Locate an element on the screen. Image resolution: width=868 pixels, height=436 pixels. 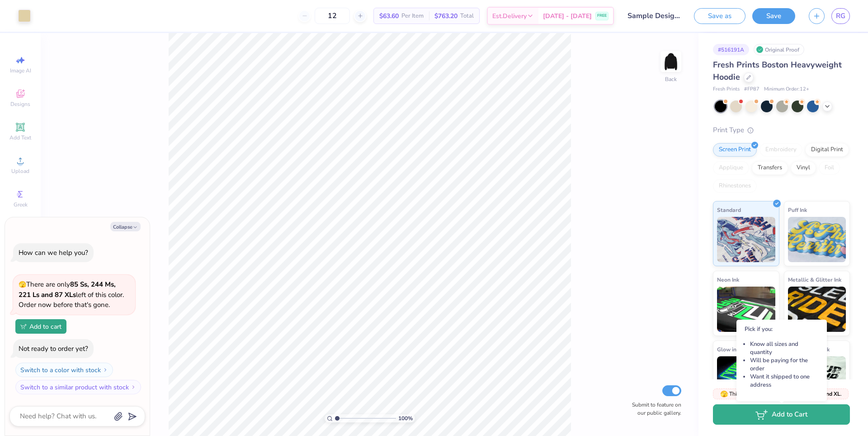
img: Metallic & Glitter Ink is located at coordinates (817, 309).